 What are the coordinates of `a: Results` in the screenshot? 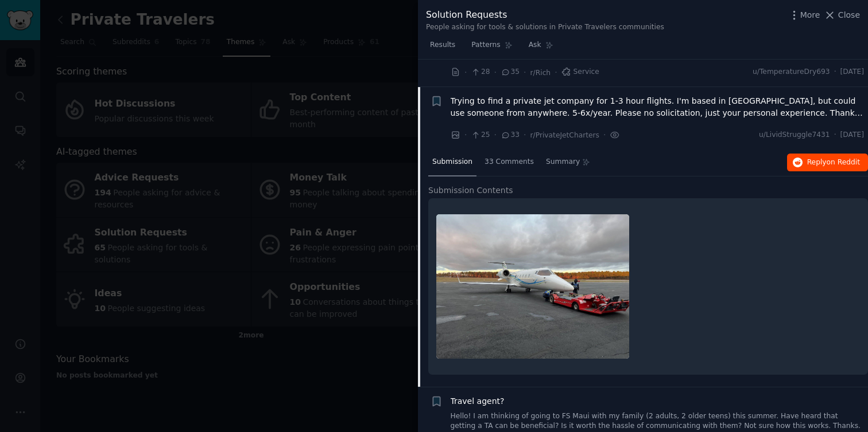 It's located at (442, 48).